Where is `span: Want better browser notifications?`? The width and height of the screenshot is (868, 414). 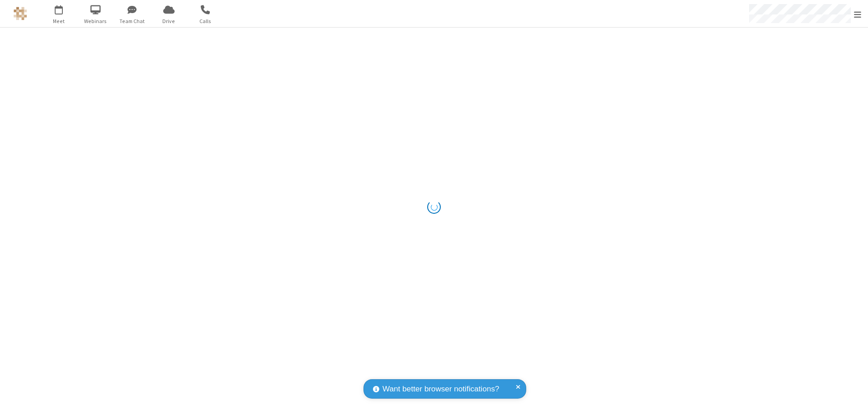 span: Want better browser notifications? is located at coordinates (441, 389).